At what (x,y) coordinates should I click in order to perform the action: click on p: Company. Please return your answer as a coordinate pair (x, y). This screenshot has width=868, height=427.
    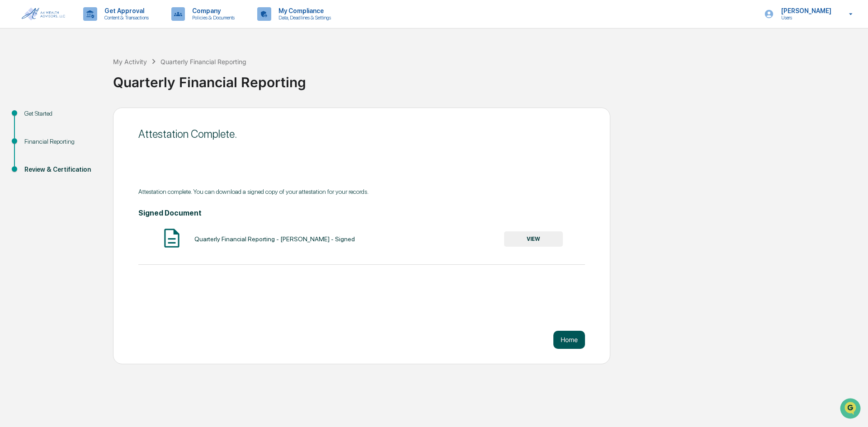
    Looking at the image, I should click on (212, 11).